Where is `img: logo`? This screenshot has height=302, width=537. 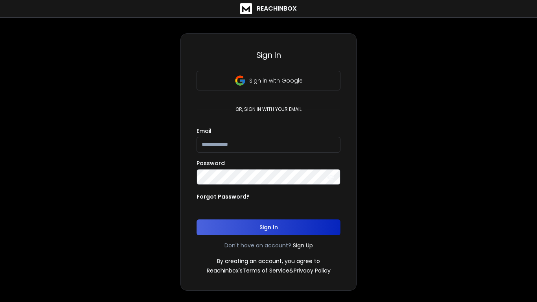
img: logo is located at coordinates (246, 9).